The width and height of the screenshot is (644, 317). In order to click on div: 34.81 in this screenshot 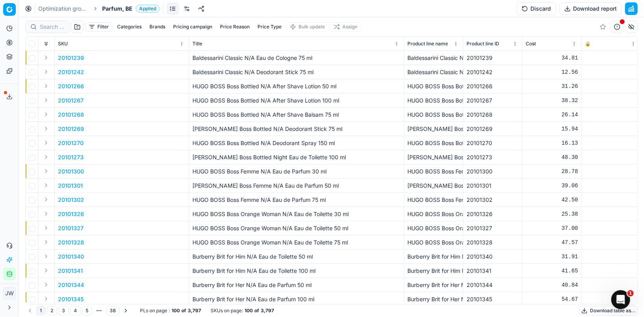, I will do `click(552, 58)`.